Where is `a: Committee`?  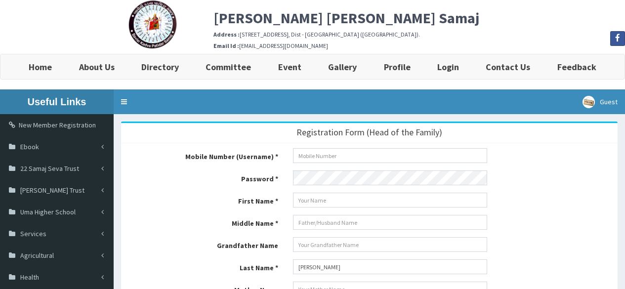
a: Committee is located at coordinates (228, 67).